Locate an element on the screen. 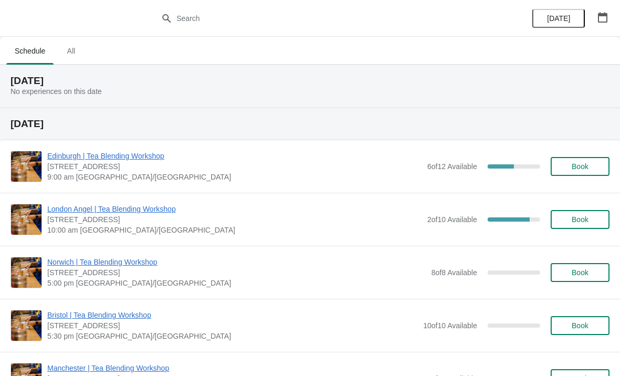 The image size is (620, 376). span: 2 of 10 Available is located at coordinates (452, 220).